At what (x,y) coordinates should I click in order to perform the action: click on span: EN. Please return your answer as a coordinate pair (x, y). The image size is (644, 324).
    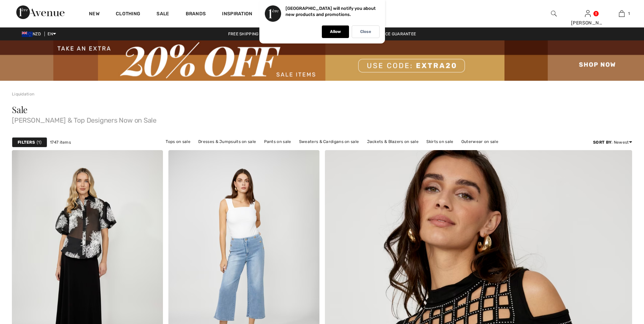
    Looking at the image, I should click on (52, 34).